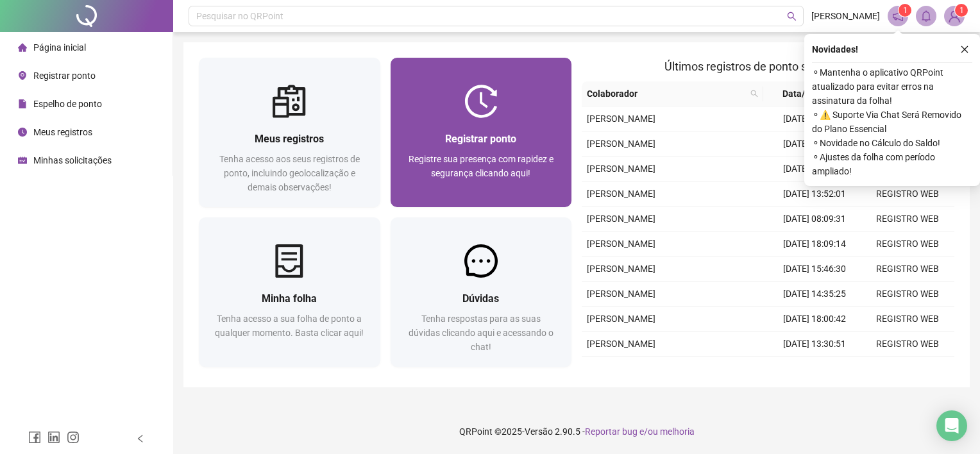 This screenshot has width=980, height=454. Describe the element at coordinates (480, 298) in the screenshot. I see `span: Dúvidas` at that location.